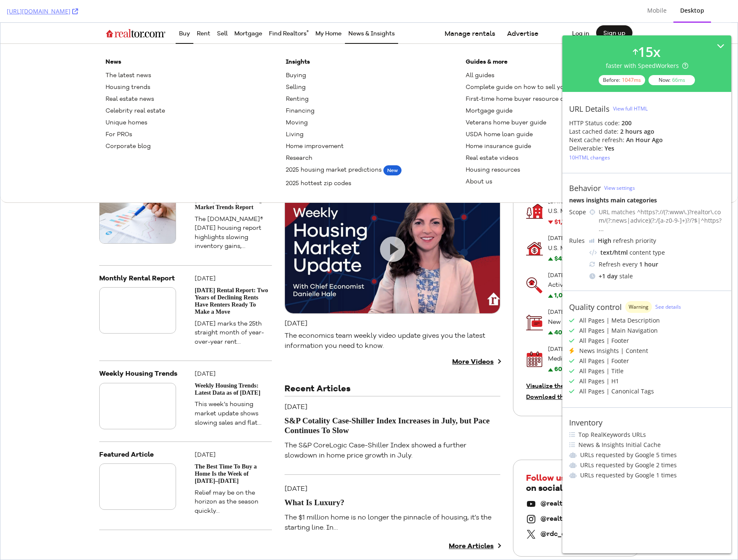 The height and width of the screenshot is (560, 738). What do you see at coordinates (631, 80) in the screenshot?
I see `div: 1047 ms` at bounding box center [631, 80].